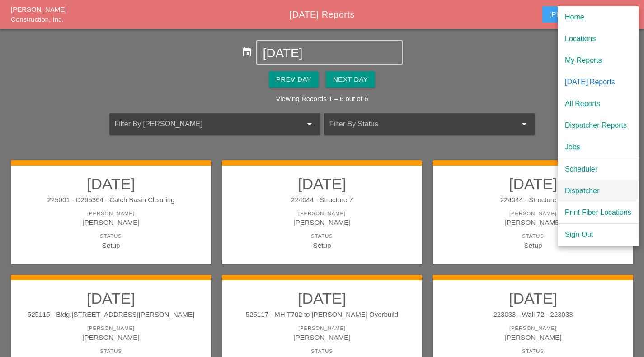  What do you see at coordinates (598, 191) in the screenshot?
I see `div: Dispatcher` at bounding box center [598, 191].